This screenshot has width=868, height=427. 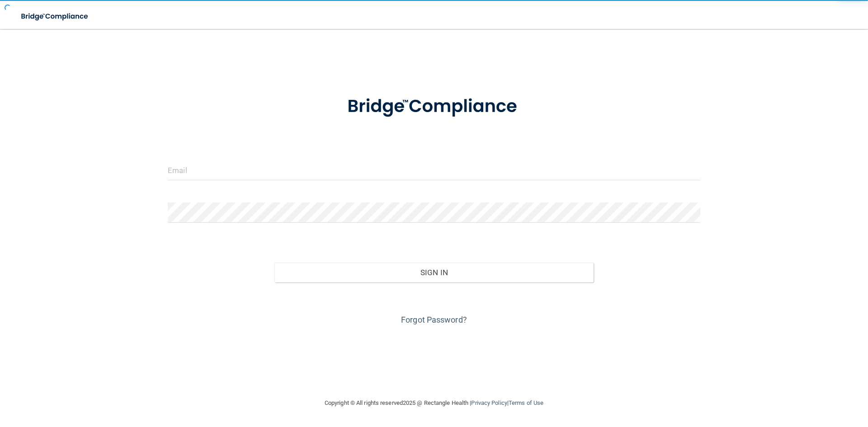 What do you see at coordinates (526, 402) in the screenshot?
I see `a: Terms of Use` at bounding box center [526, 402].